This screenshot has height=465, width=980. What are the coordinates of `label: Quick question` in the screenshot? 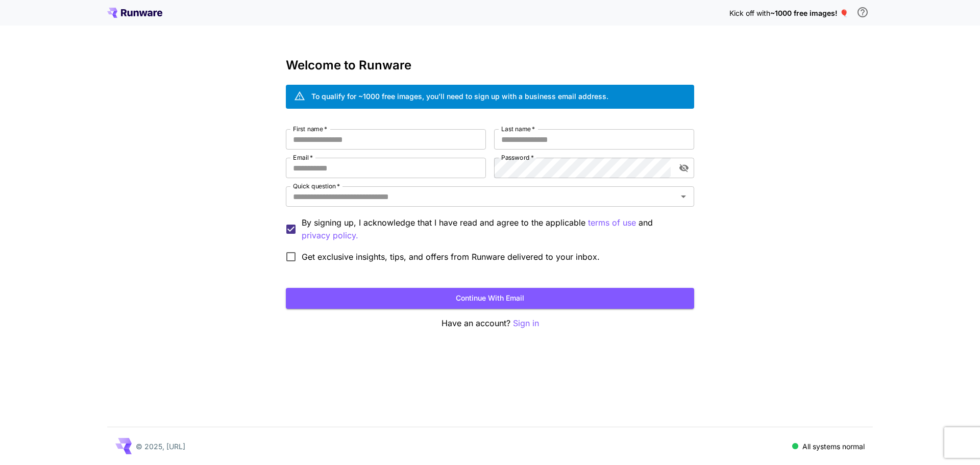 It's located at (316, 186).